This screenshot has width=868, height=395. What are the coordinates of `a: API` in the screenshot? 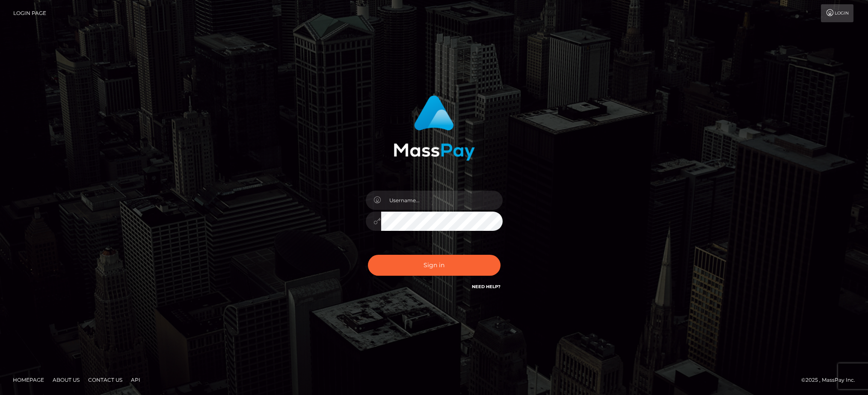 It's located at (136, 380).